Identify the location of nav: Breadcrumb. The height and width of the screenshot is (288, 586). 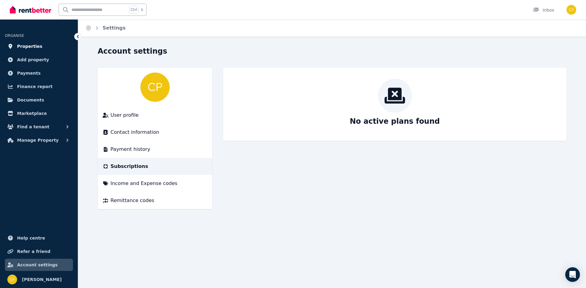
(106, 28).